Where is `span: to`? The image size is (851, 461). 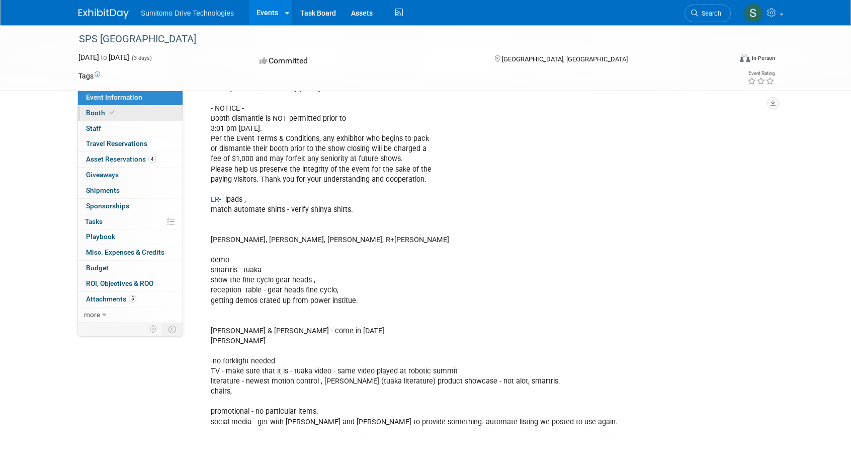
span: to is located at coordinates (104, 57).